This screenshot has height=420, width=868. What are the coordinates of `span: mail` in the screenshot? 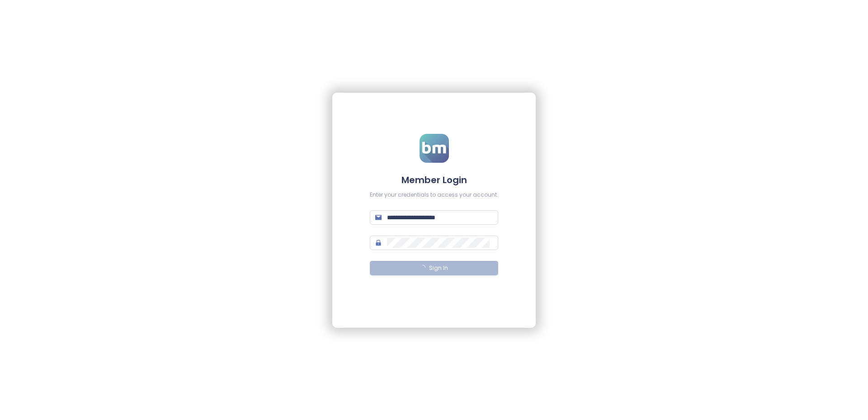 It's located at (378, 217).